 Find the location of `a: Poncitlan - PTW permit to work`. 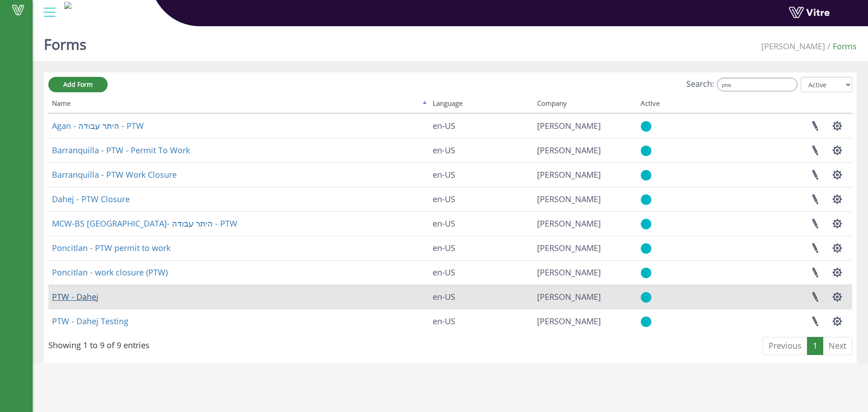

a: Poncitlan - PTW permit to work is located at coordinates (111, 248).